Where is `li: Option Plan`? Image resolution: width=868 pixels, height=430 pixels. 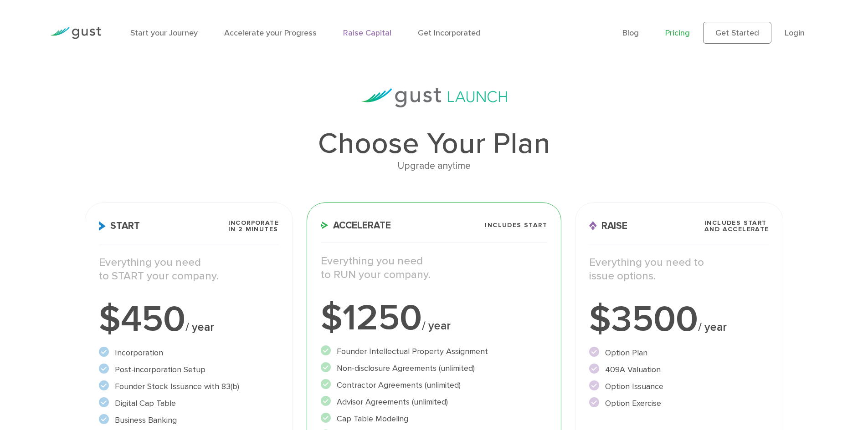 li: Option Plan is located at coordinates (678, 353).